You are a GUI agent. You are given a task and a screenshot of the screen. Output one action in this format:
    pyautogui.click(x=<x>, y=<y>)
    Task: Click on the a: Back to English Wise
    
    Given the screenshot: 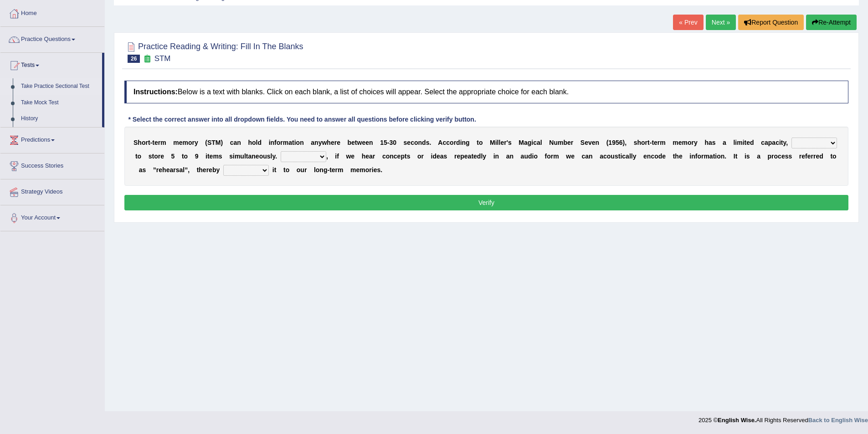 What is the action you would take?
    pyautogui.click(x=838, y=420)
    